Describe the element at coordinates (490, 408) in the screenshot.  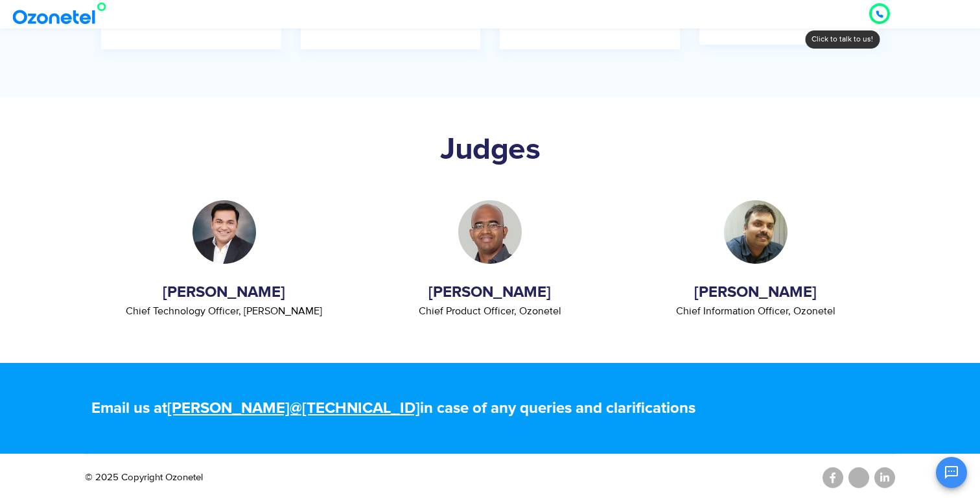
I see `h5: Email us at in case of any queries and clarifications` at that location.